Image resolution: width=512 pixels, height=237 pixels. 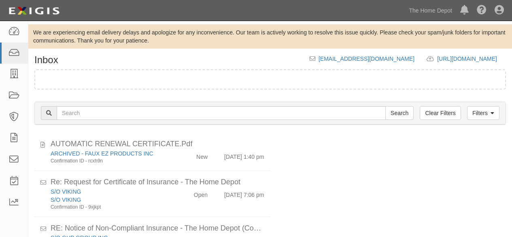 I want to click on a: The Home Depot, so click(x=430, y=11).